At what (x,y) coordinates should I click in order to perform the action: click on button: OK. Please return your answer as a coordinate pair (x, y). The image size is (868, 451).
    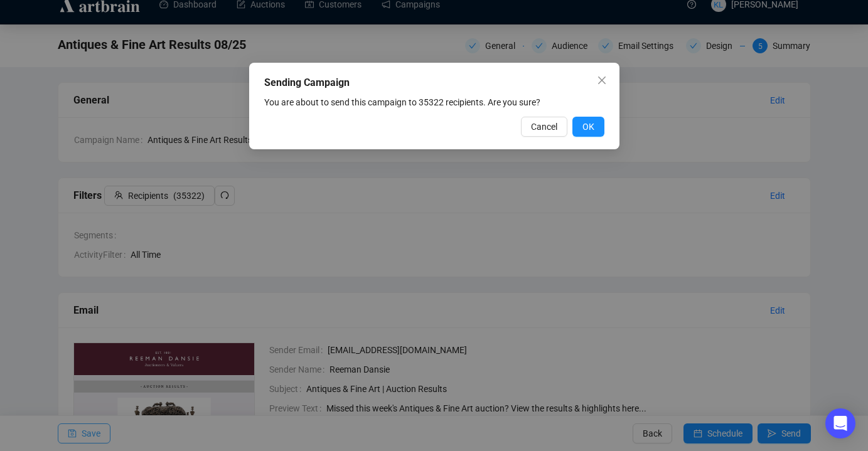
    Looking at the image, I should click on (588, 127).